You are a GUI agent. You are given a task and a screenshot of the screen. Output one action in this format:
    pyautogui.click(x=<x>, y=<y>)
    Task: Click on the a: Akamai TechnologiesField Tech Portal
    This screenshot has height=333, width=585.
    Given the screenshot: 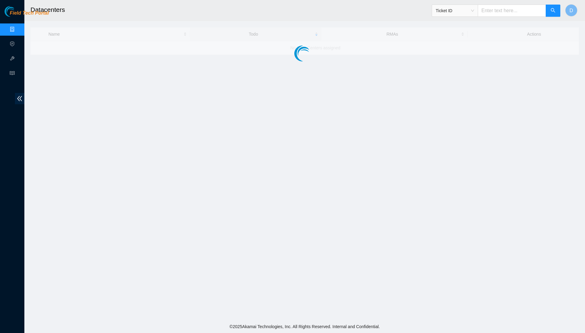 What is the action you would take?
    pyautogui.click(x=27, y=15)
    